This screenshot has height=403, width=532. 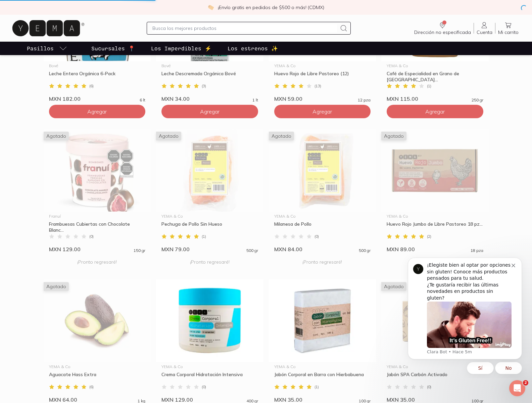 I want to click on a: Cuenta, so click(x=484, y=28).